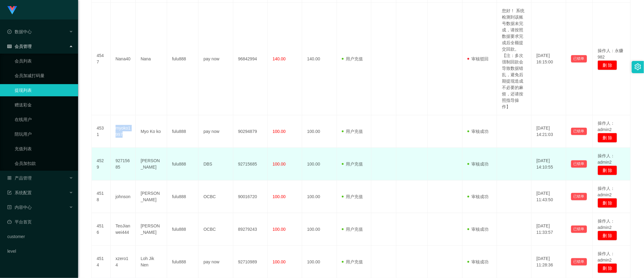  I want to click on i: 图标: check-circle-o, so click(9, 32).